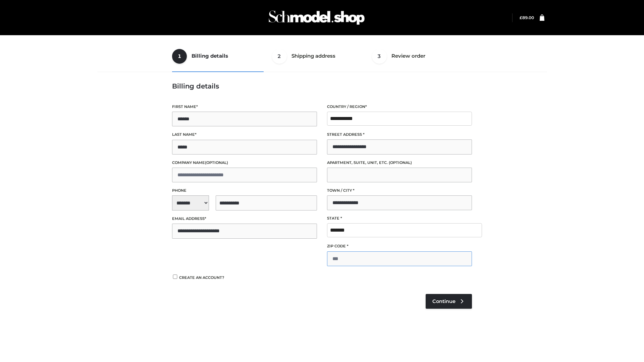  What do you see at coordinates (399, 106) in the screenshot?
I see `label: Country / Region` at bounding box center [399, 106].